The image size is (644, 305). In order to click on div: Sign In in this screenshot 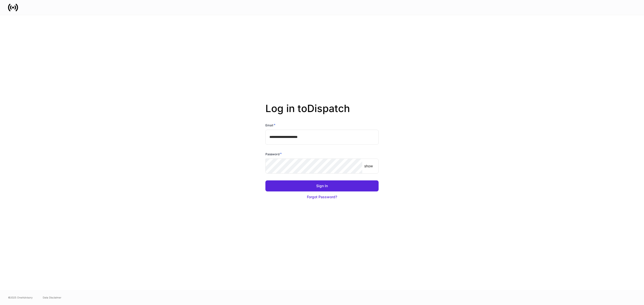, I will do `click(322, 186)`.